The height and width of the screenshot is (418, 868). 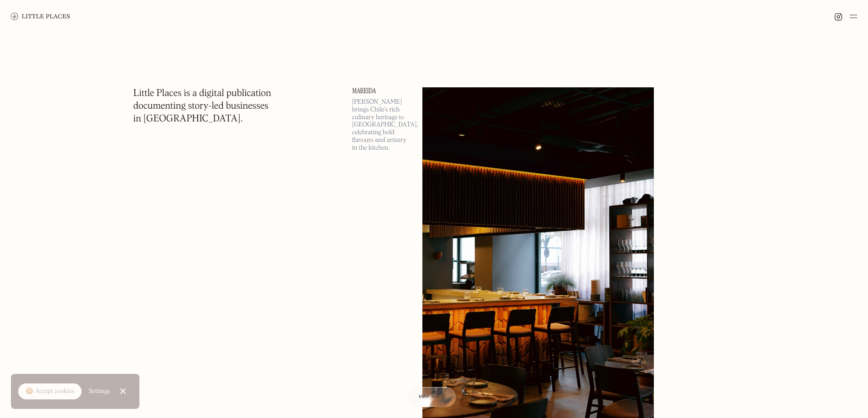 What do you see at coordinates (381, 91) in the screenshot?
I see `a: Mareida` at bounding box center [381, 91].